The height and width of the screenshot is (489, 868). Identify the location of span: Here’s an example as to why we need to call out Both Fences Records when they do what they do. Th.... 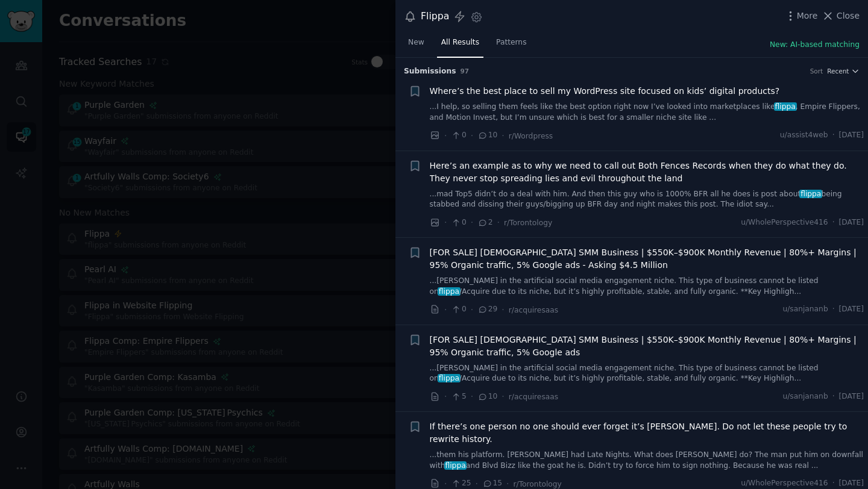
(647, 172).